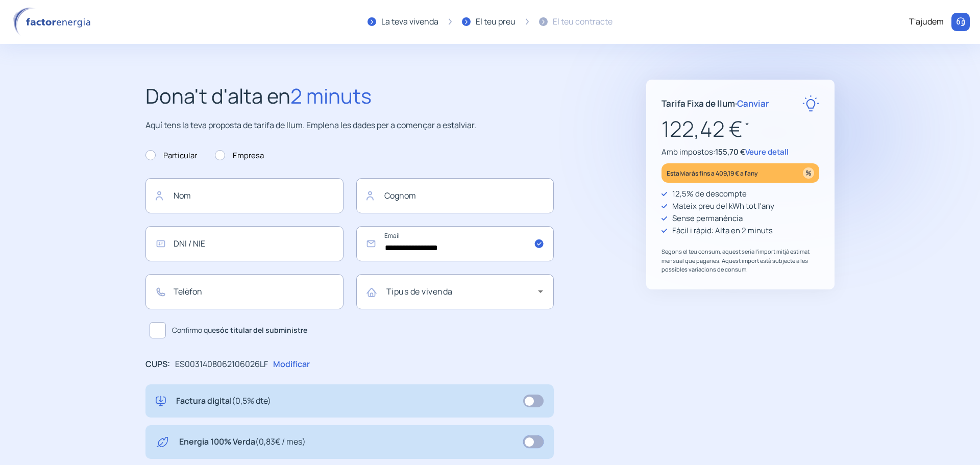 This screenshot has height=465, width=980. I want to click on span: 2 minuts, so click(331, 96).